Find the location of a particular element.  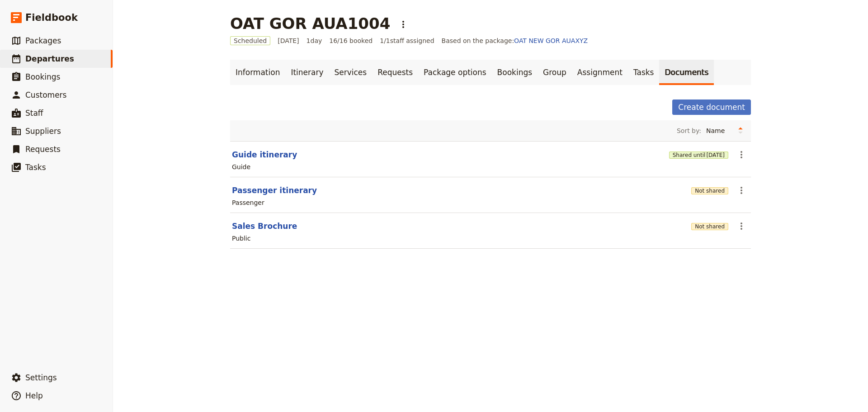

button: Sales Brochure is located at coordinates (265, 226).